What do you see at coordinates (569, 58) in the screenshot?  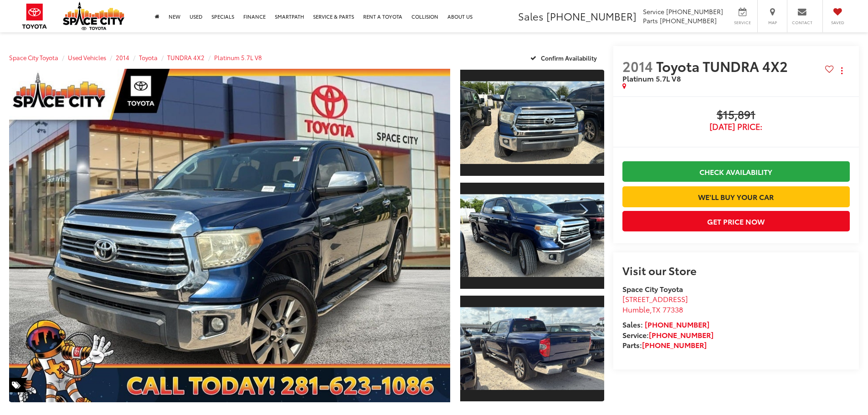 I see `span: Confirm Availability` at bounding box center [569, 58].